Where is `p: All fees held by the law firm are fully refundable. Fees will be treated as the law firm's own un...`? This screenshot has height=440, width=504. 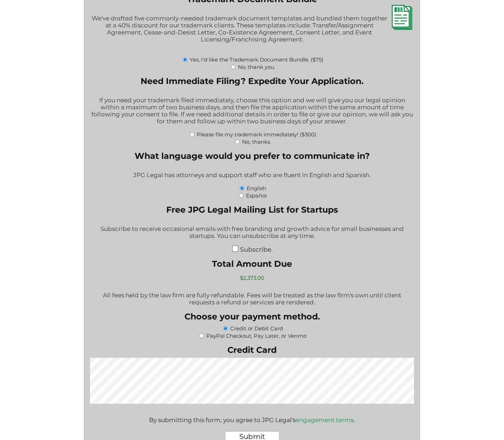
p: All fees held by the law firm are fully refundable. Fees will be treated as the law firm's own un... is located at coordinates (251, 299).